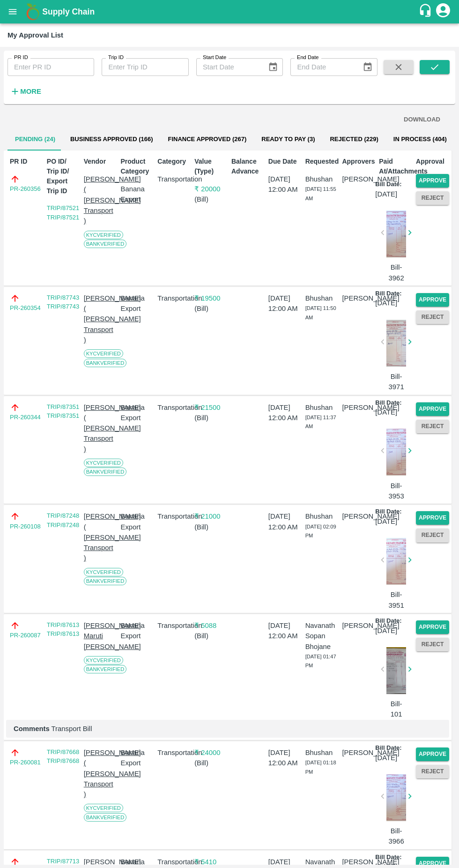 This screenshot has height=868, width=459. What do you see at coordinates (396, 836) in the screenshot?
I see `p: Bill-3966` at bounding box center [396, 836].